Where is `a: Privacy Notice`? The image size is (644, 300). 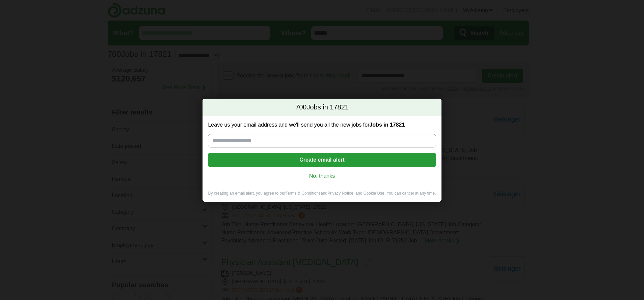
a: Privacy Notice is located at coordinates (340, 193).